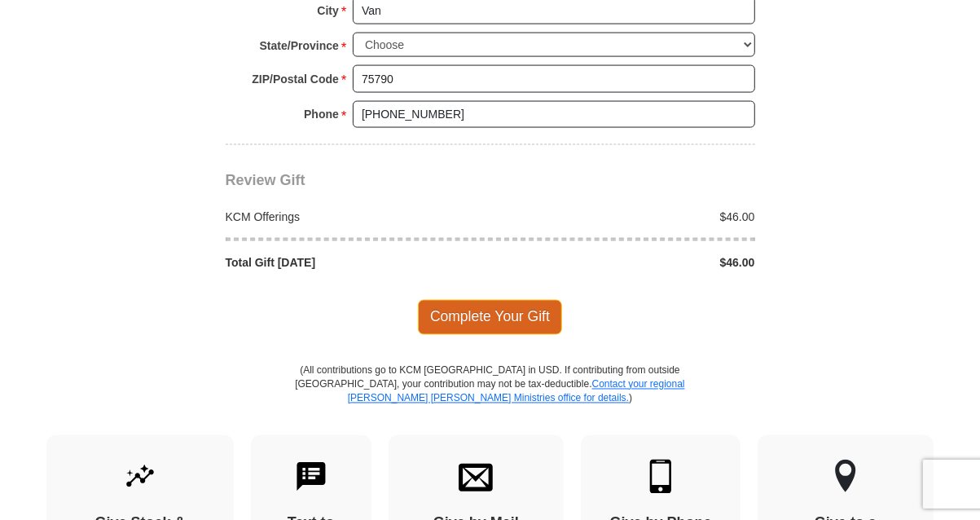  What do you see at coordinates (490, 317) in the screenshot?
I see `span: Complete Your Gift` at bounding box center [490, 317].